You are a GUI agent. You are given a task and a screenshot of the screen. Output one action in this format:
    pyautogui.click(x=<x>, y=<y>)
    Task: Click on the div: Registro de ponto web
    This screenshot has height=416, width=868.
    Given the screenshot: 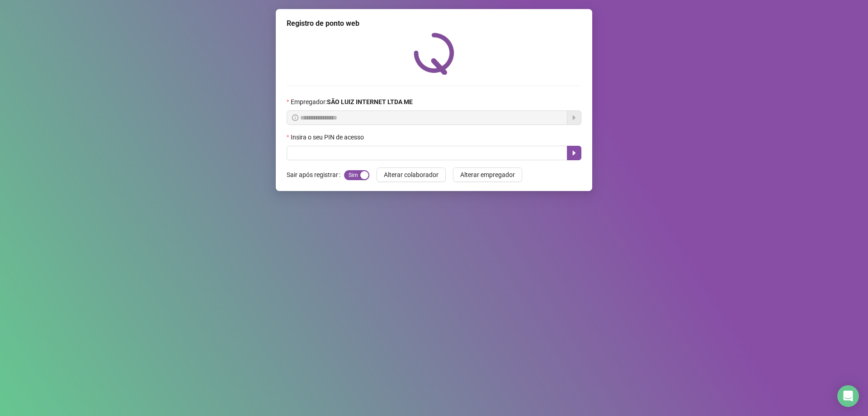 What is the action you would take?
    pyautogui.click(x=434, y=23)
    